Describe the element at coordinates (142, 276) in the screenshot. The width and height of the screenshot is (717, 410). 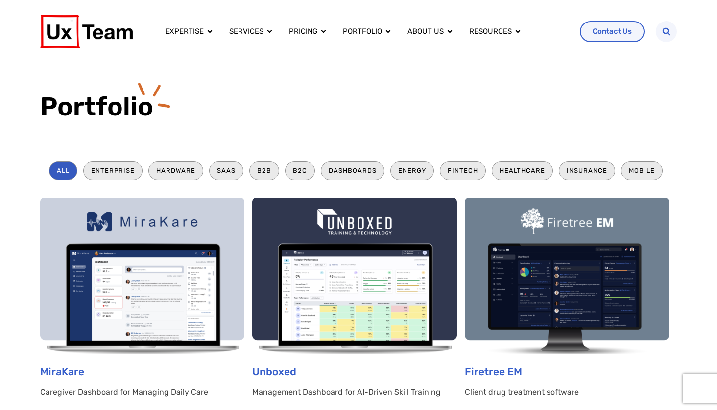
I see `a: Caregiver Dashboard for Managing Daily Care` at that location.